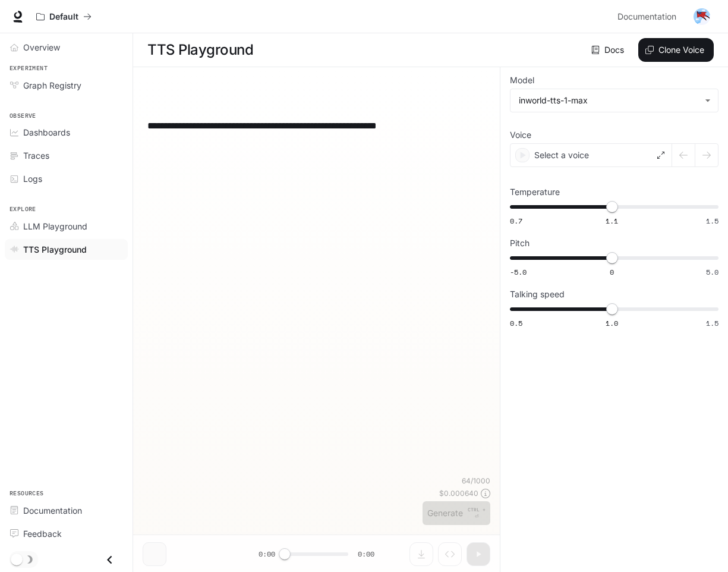  I want to click on p: $ 0.000640, so click(459, 493).